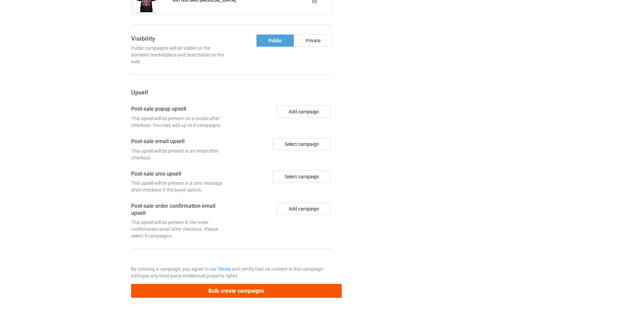  Describe the element at coordinates (180, 109) in the screenshot. I see `h4: Post-sale popup upsell` at that location.